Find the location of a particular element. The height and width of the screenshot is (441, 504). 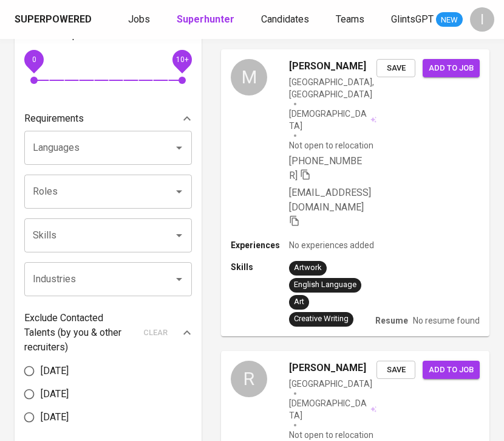

div: M is located at coordinates (249, 77).